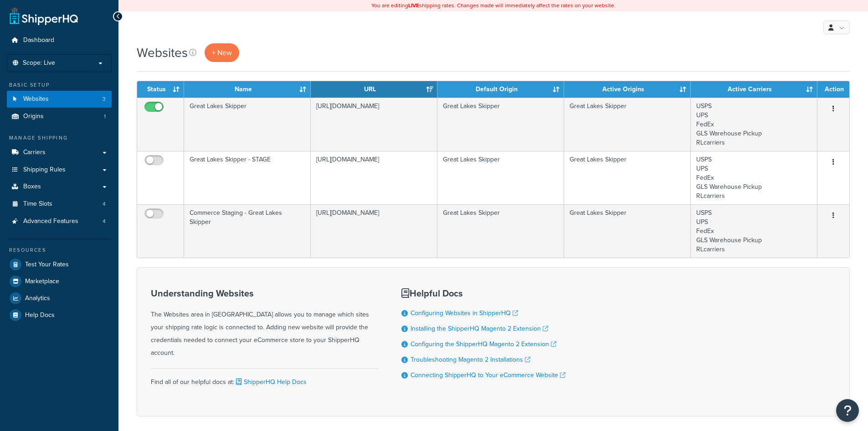  What do you see at coordinates (270, 382) in the screenshot?
I see `a: ShipperHQ Help Docs` at bounding box center [270, 382].